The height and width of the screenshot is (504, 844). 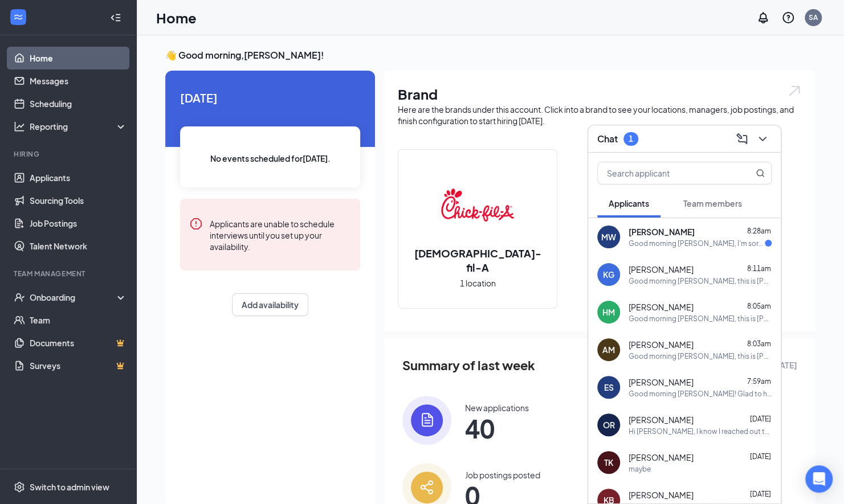 I want to click on svg: MagnifyingGlass, so click(x=760, y=173).